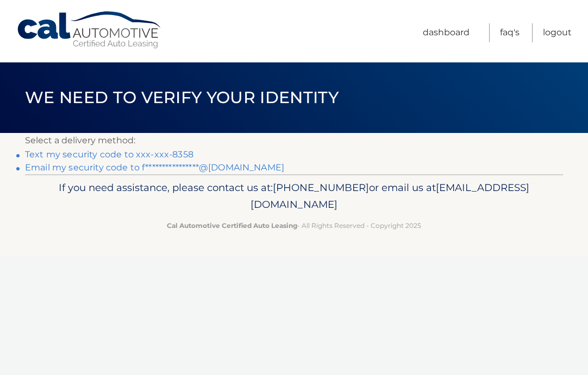 The width and height of the screenshot is (588, 375). I want to click on strong: Cal Automotive Certified Auto Leasing, so click(232, 225).